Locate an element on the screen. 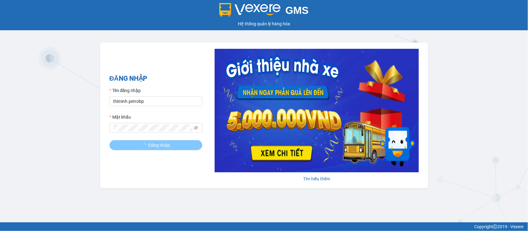 The width and height of the screenshot is (528, 231). span: copyright is located at coordinates (495, 227).